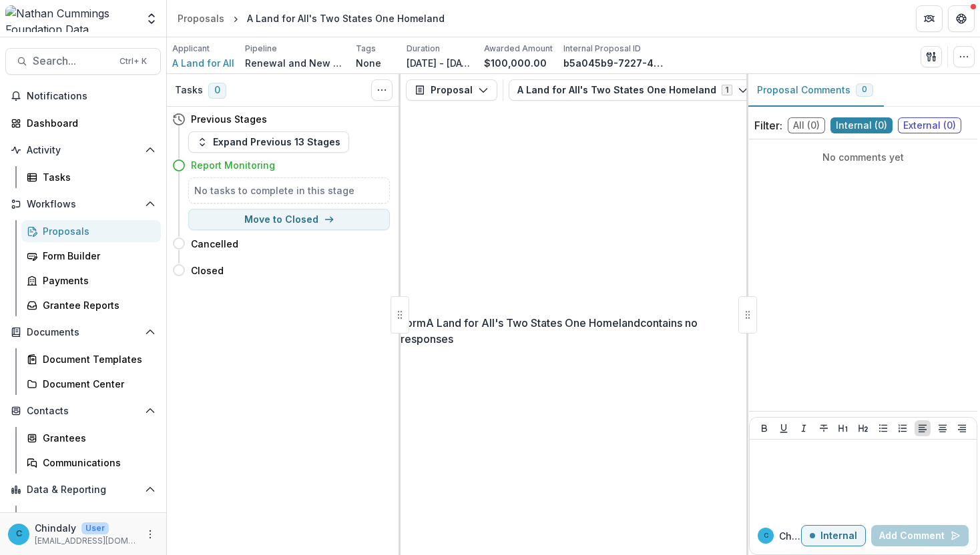 This screenshot has width=980, height=555. I want to click on a: Grantee Reports, so click(91, 305).